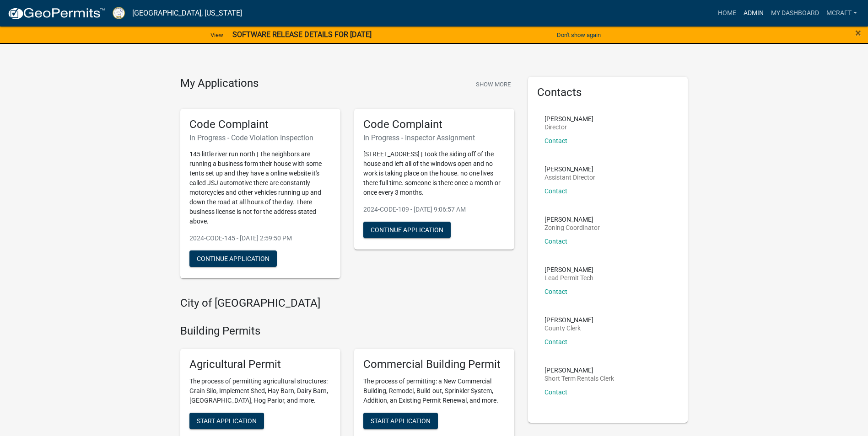  Describe the element at coordinates (260, 364) in the screenshot. I see `h5: Agricultural Permit` at that location.